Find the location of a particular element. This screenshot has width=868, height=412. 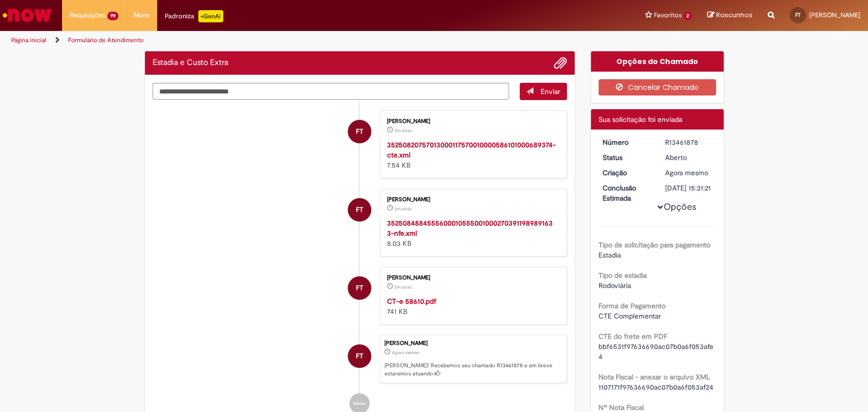

b: Forma de Pagamento is located at coordinates (632, 306).